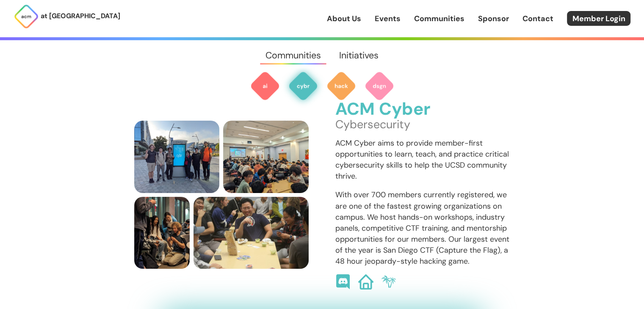  Describe the element at coordinates (359, 55) in the screenshot. I see `a: Initiatives` at that location.